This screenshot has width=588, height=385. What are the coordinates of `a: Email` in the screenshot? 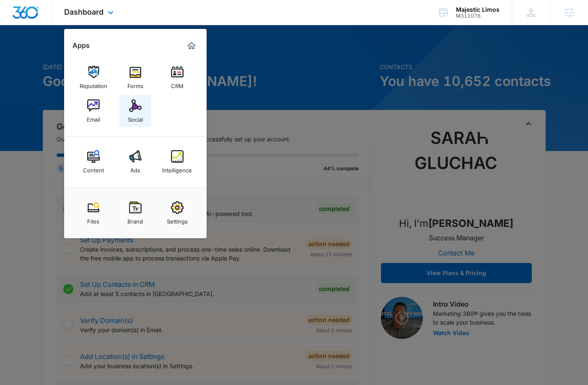 It's located at (93, 111).